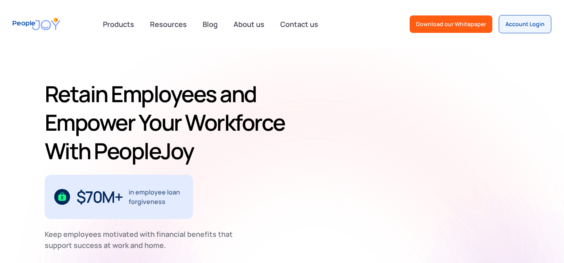  Describe the element at coordinates (299, 24) in the screenshot. I see `a: Contact us` at that location.